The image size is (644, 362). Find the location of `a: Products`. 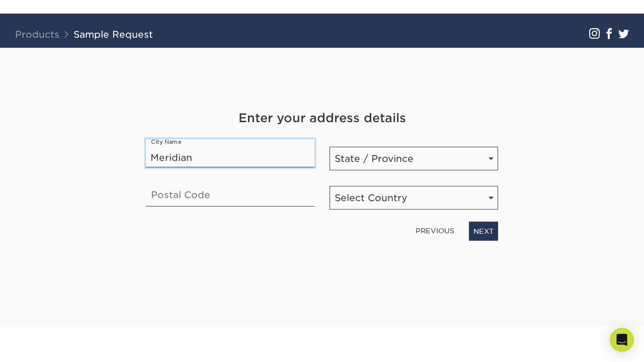

a: Products is located at coordinates (37, 34).